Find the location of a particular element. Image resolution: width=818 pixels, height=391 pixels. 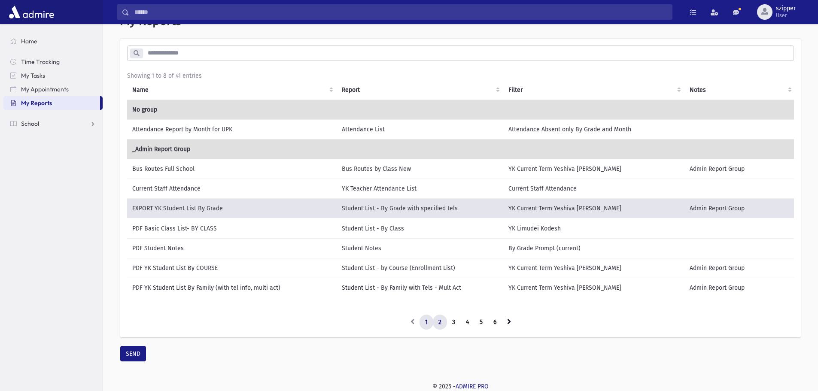

span: My Appointments is located at coordinates (45, 89).